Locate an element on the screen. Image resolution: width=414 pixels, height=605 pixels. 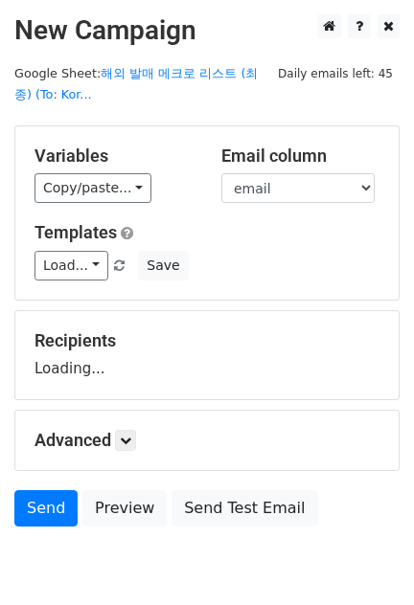
button: Save is located at coordinates (163, 265).